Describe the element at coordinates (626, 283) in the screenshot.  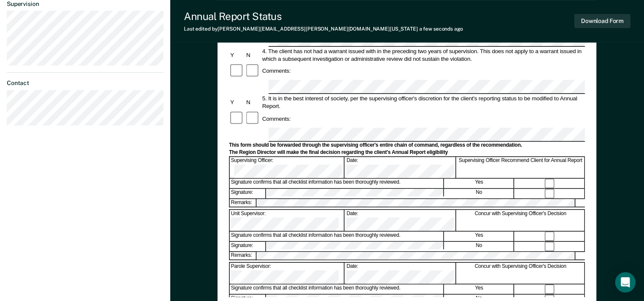
I see `div: Open Intercom Messenger` at that location.